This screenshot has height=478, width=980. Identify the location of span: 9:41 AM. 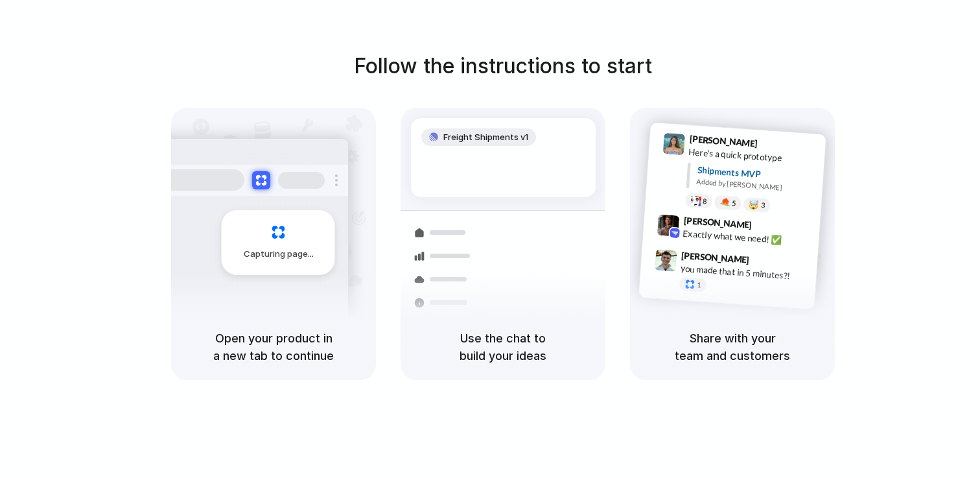
(775, 145).